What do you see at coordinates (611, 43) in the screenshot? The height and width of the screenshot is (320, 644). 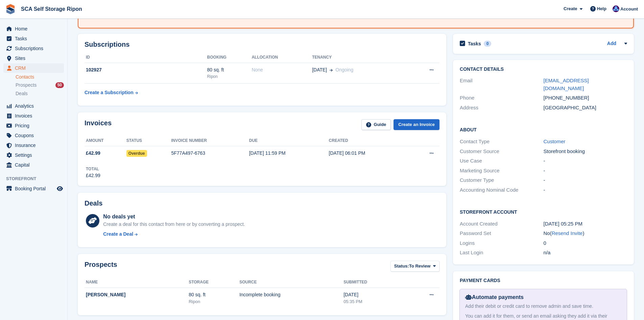 I see `a: Add` at bounding box center [611, 43].